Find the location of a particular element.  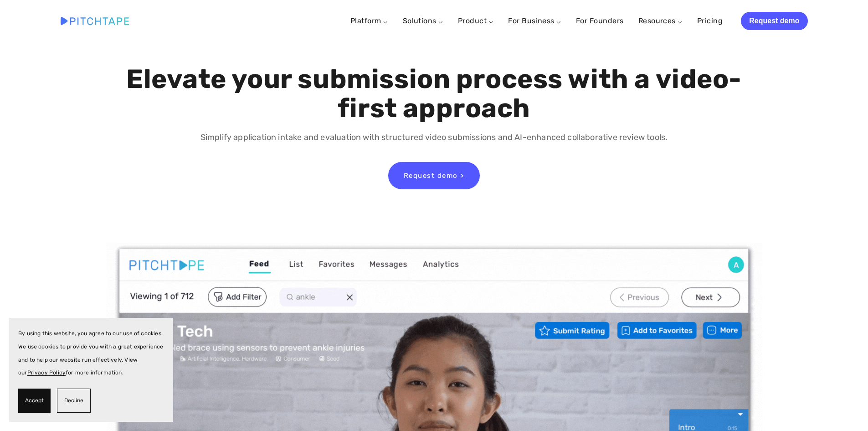

span: Accept is located at coordinates (34, 400).